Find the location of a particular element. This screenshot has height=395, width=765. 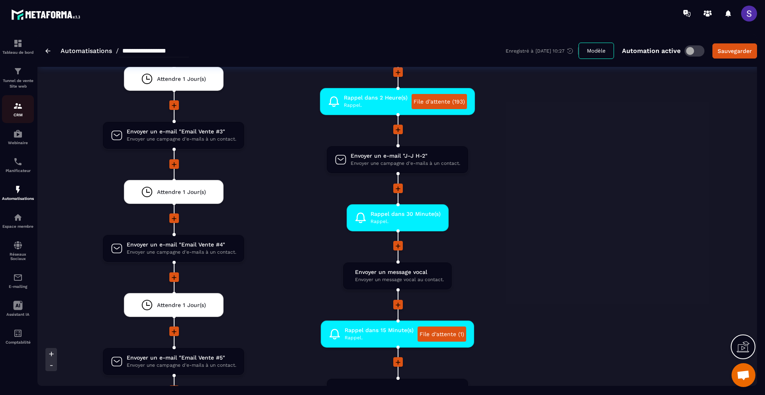

a: automationsautomationsEspace membre is located at coordinates (18, 221).